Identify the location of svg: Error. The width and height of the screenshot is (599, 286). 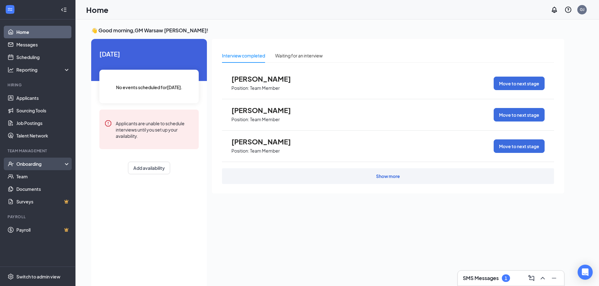
(108, 124).